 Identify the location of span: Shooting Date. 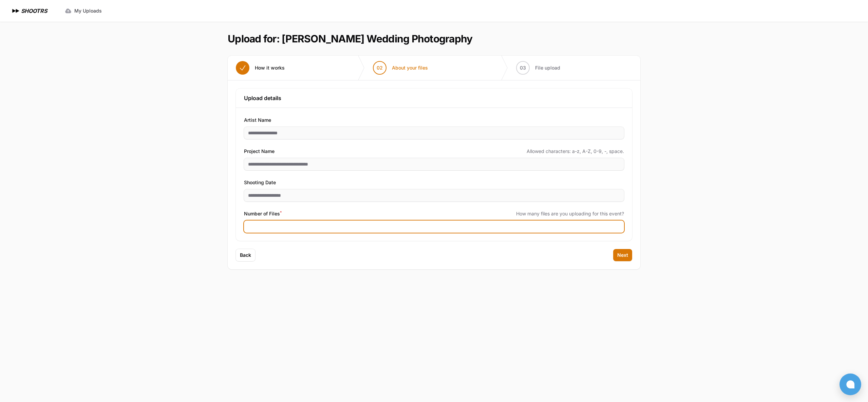
(260, 183).